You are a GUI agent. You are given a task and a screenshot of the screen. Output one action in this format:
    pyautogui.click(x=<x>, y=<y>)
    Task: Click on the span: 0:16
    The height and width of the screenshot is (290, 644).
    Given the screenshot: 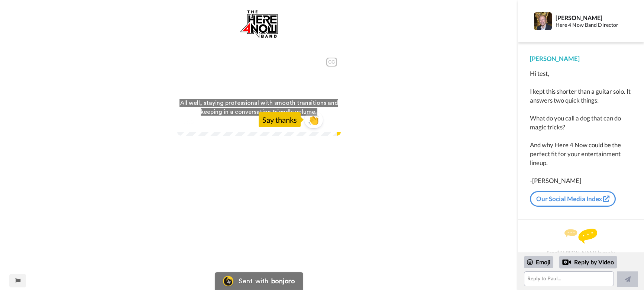 What is the action you would take?
    pyautogui.click(x=189, y=122)
    